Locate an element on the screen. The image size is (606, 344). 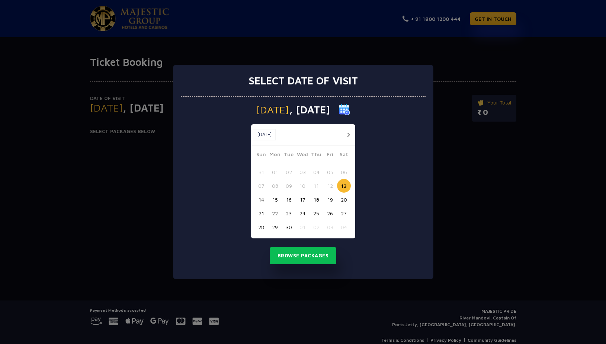
button: 26 is located at coordinates (330, 213).